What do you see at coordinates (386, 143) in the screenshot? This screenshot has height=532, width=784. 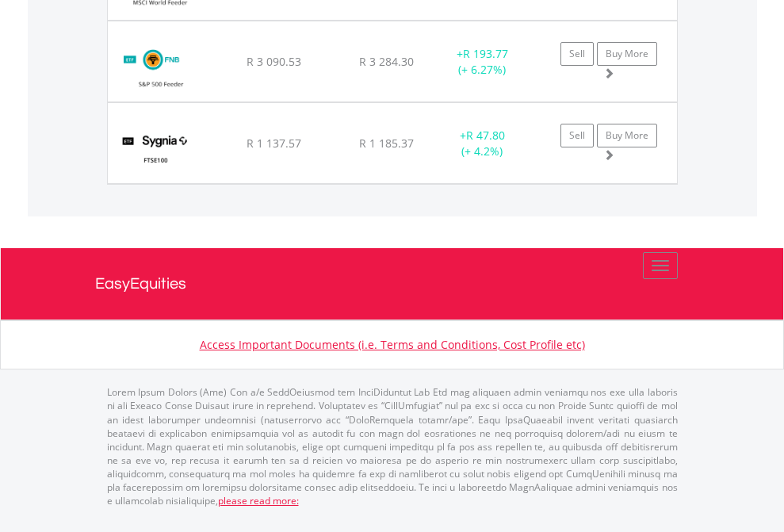 I see `span: R 1 185.37` at bounding box center [386, 143].